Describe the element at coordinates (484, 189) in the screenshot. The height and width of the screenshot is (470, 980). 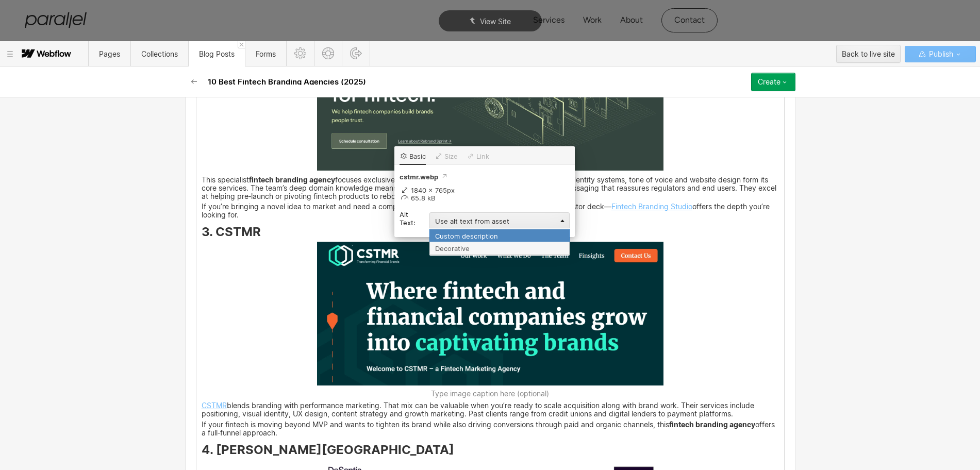
I see `div: 1840 x 765px` at that location.